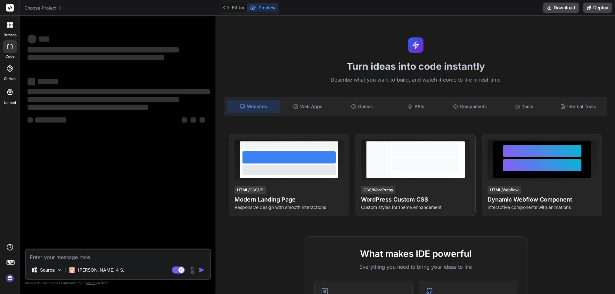  What do you see at coordinates (43, 8) in the screenshot?
I see `span: Choose Project` at bounding box center [43, 8].